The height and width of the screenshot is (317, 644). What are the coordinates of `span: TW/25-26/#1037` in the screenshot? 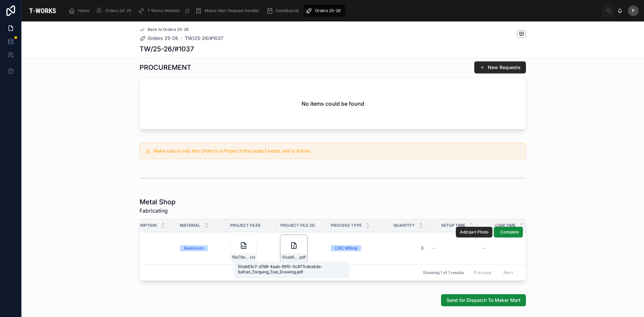 It's located at (204, 38).